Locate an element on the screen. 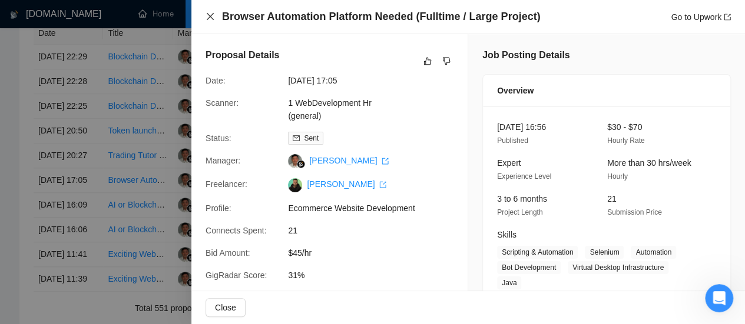 The image size is (745, 324). span: Date: is located at coordinates (215, 81).